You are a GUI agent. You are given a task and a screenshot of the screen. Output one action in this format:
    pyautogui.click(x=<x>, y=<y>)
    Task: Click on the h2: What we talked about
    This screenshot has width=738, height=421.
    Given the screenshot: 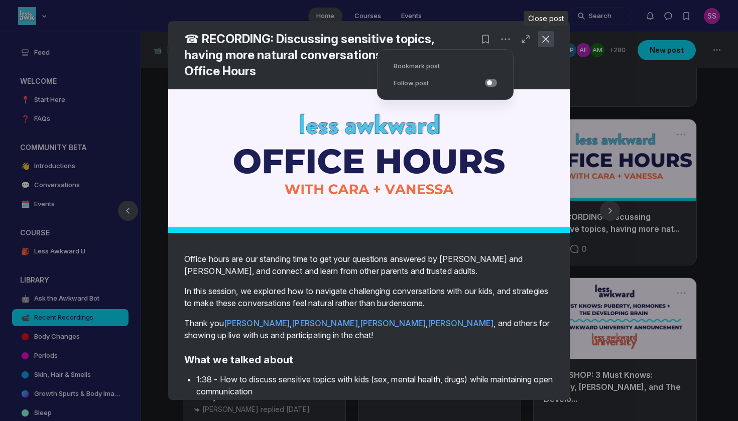 What is the action you would take?
    pyautogui.click(x=369, y=360)
    